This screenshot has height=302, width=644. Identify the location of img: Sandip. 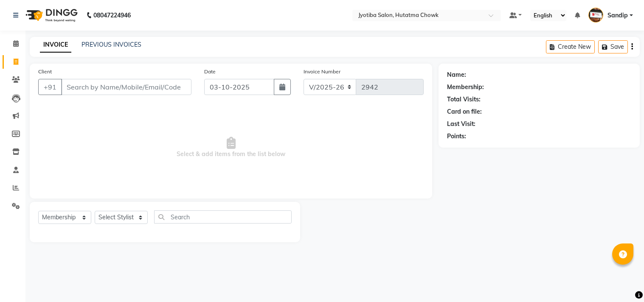
(596, 15).